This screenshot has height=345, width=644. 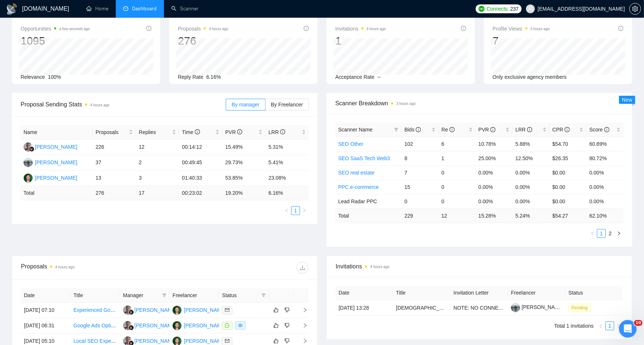 What do you see at coordinates (531, 215) in the screenshot?
I see `td: 5.24 %` at bounding box center [531, 215].